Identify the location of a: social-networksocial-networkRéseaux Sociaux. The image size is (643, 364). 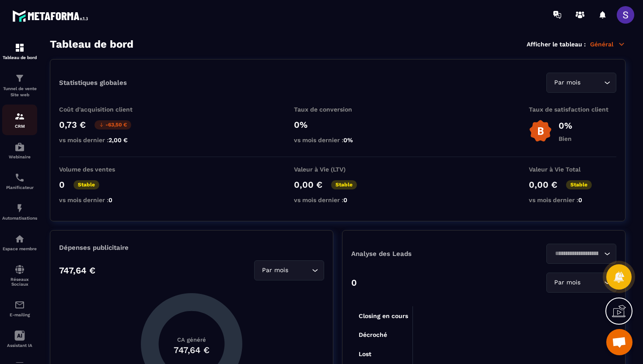
(20, 275).